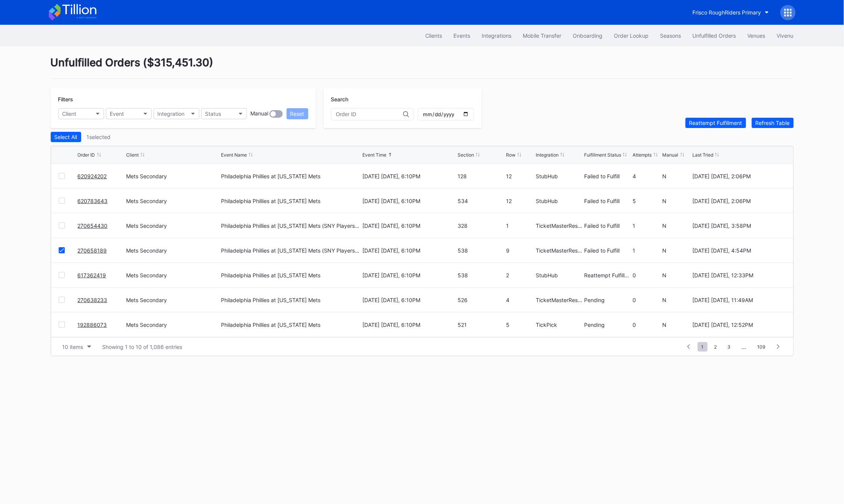  Describe the element at coordinates (93, 300) in the screenshot. I see `a: 270638233` at that location.